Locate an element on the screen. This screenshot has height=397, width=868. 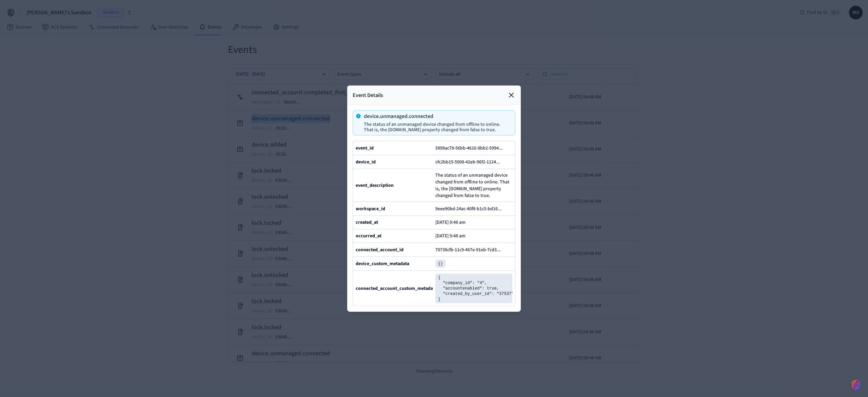
button: 70738cfb-11c9-467e-91eb-7cd3... is located at coordinates (470, 250).